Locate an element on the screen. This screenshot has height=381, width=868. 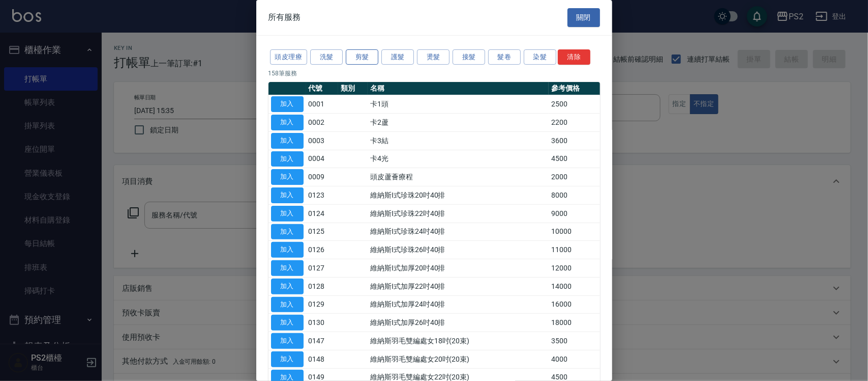
button: 剪髮 is located at coordinates (362, 57).